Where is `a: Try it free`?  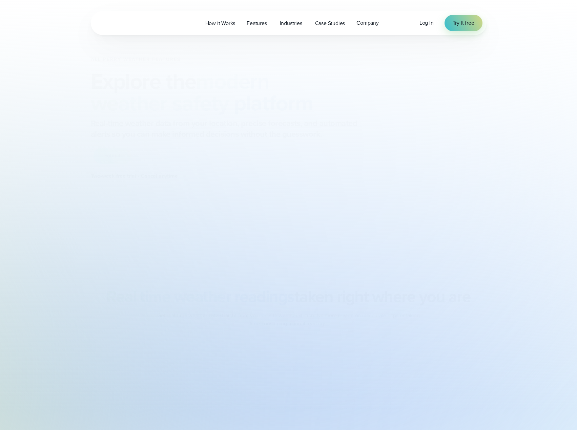
a: Try it free is located at coordinates (463, 23).